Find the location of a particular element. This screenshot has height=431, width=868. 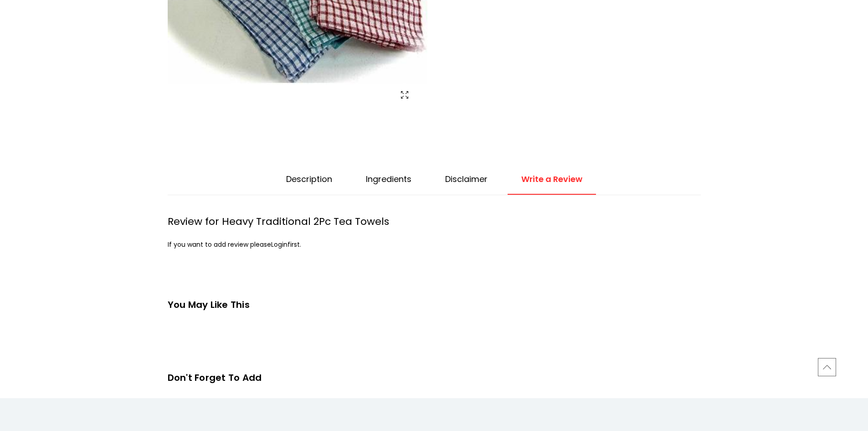

a: Ingredients is located at coordinates (389, 184).